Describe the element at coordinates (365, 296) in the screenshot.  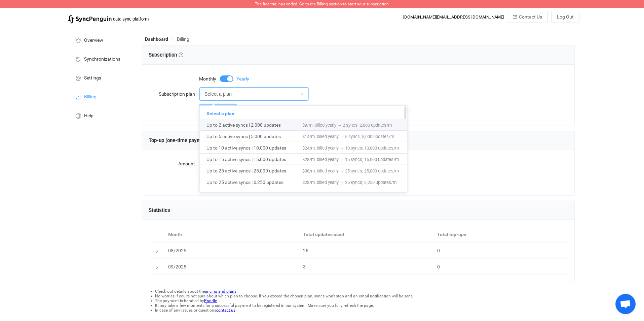
I see `li: No worries if you're not sure about which plan to choose. If you exceed the chosen plan, syncs wo...` at that location.